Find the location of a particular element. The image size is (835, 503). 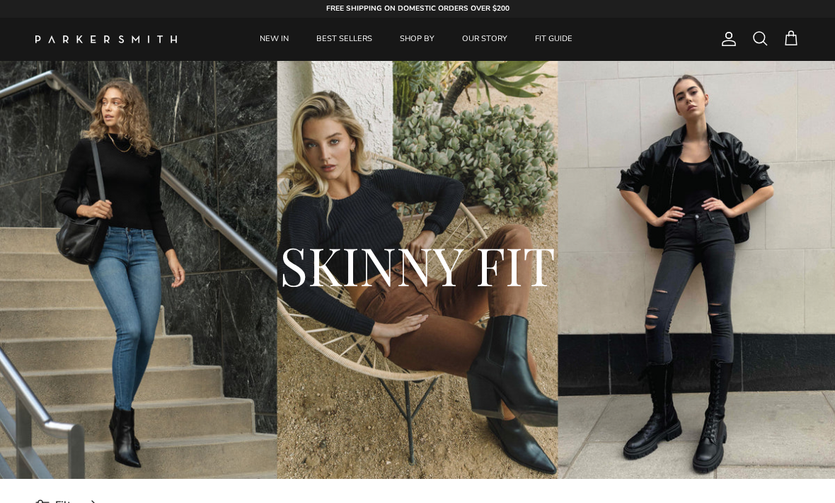

img: Parker Smith is located at coordinates (106, 39).